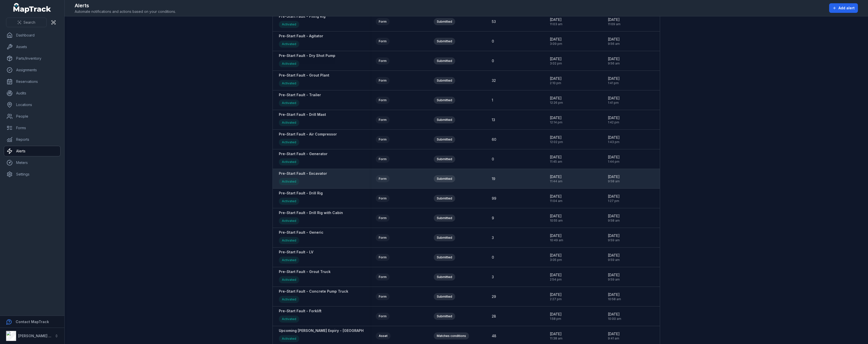  I want to click on span: 9:58 am, so click(613, 181).